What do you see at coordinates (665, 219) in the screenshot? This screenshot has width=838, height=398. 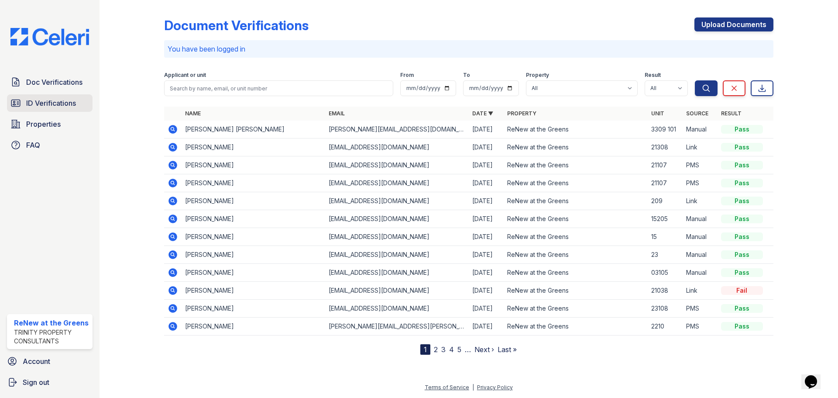 I see `td: 15205` at bounding box center [665, 219].